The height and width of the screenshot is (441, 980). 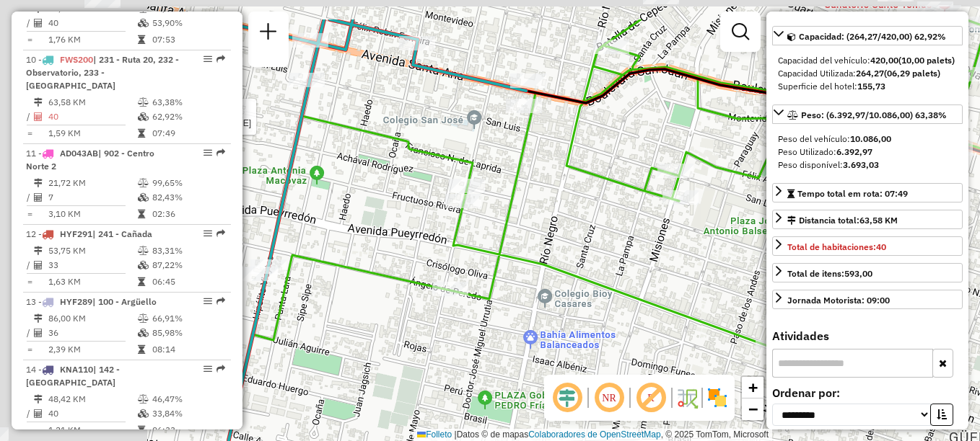 I want to click on font: 62,92%, so click(x=168, y=116).